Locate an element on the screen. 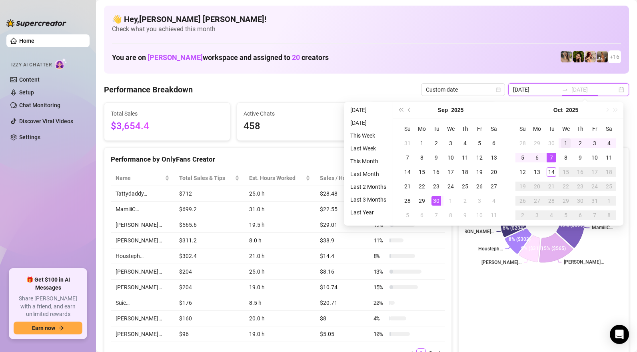 This screenshot has height=352, width=637. div: 27 is located at coordinates (494, 186).